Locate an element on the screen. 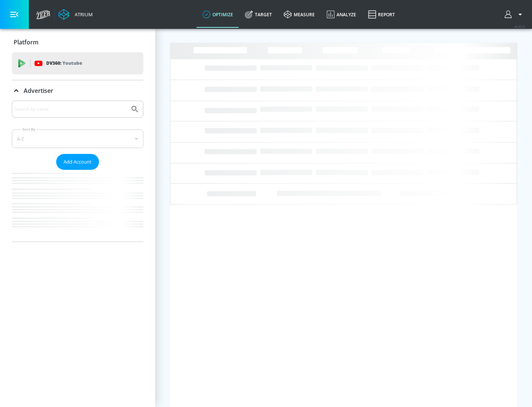  p: Youtube is located at coordinates (72, 63).